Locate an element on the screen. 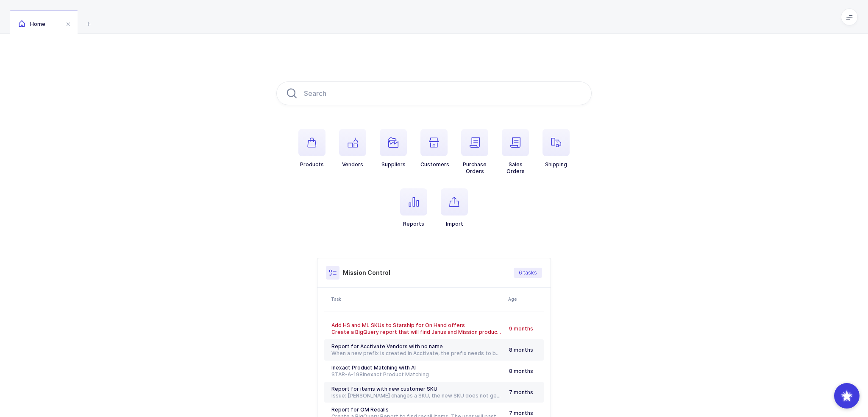 The width and height of the screenshot is (868, 417). button: Reports is located at coordinates (414, 208).